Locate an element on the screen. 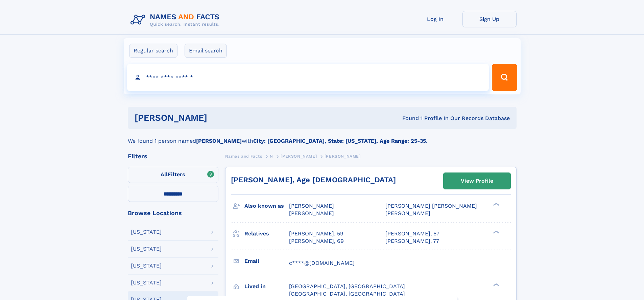  span: All is located at coordinates (164, 174).